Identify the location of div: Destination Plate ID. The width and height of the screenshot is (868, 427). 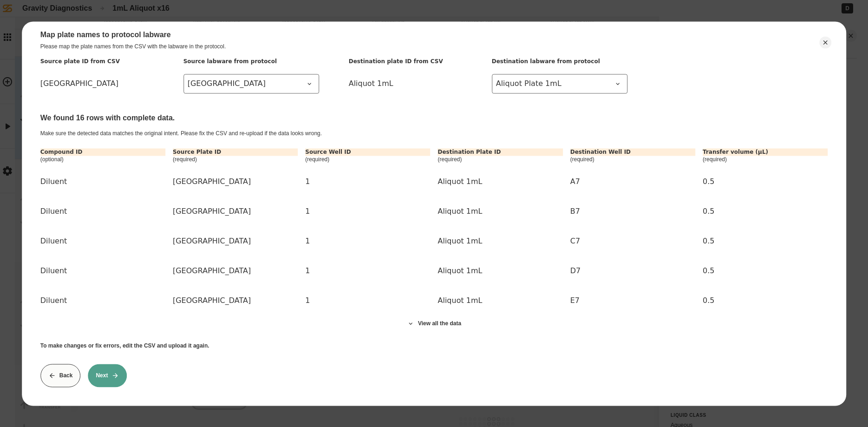
(500, 152).